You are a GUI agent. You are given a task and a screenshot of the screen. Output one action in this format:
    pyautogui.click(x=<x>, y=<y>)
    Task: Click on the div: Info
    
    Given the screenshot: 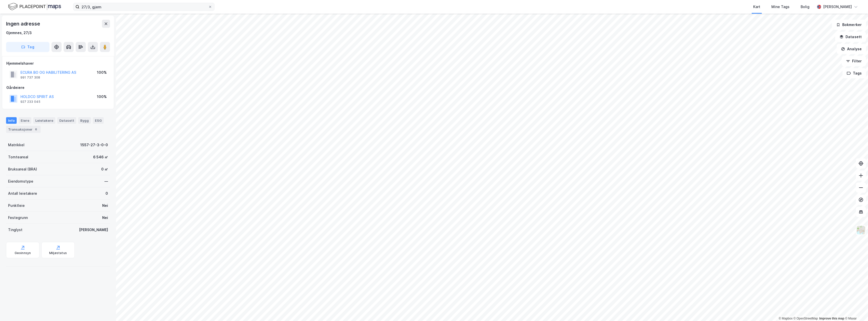 What is the action you would take?
    pyautogui.click(x=11, y=121)
    